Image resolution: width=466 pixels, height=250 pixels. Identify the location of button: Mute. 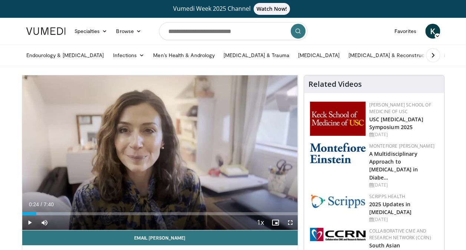
(44, 222).